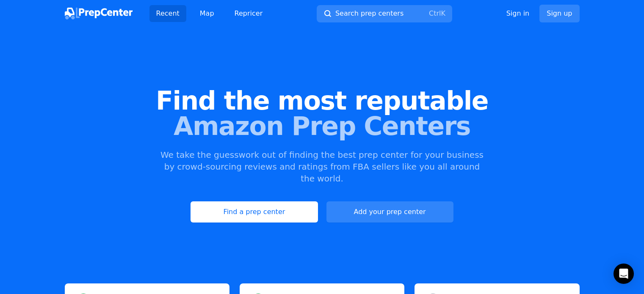 Image resolution: width=644 pixels, height=294 pixels. I want to click on a: Map, so click(207, 13).